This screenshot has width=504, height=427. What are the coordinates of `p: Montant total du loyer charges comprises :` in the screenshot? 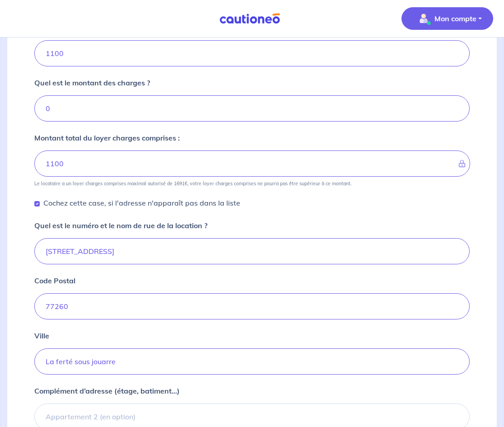 It's located at (107, 138).